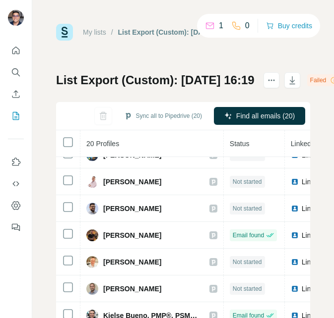  Describe the element at coordinates (16, 162) in the screenshot. I see `button: Use Surfe on LinkedIn` at that location.